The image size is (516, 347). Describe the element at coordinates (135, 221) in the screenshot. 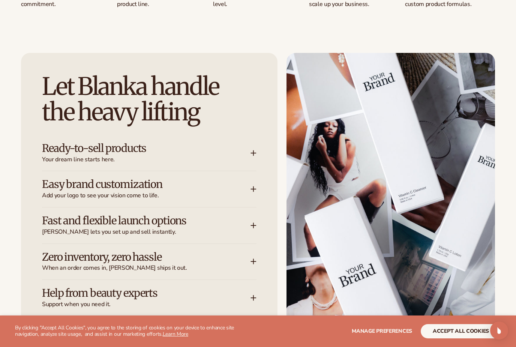

I see `h3: Fast and flexible launch options` at that location.